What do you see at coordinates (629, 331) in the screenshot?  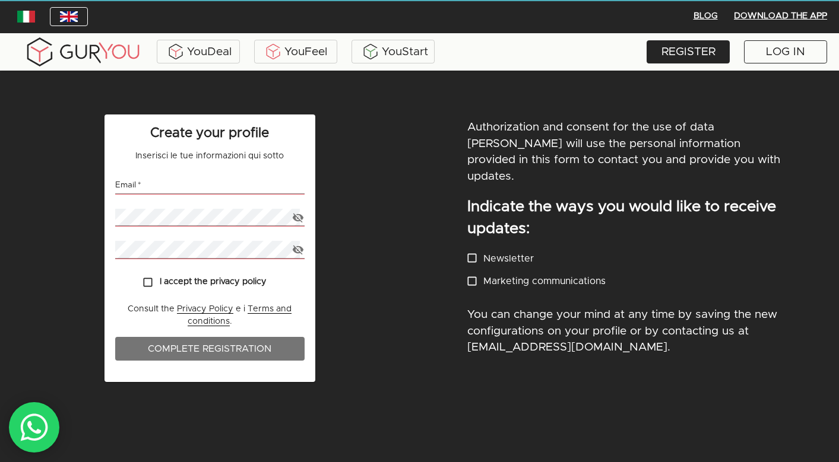 I see `p: You can change your mind at any time by saving the new configurations on your profile or by conta...` at bounding box center [629, 331].